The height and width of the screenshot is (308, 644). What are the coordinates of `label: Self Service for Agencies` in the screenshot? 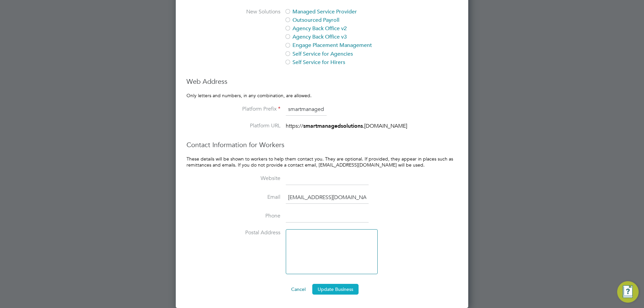 It's located at (341, 54).